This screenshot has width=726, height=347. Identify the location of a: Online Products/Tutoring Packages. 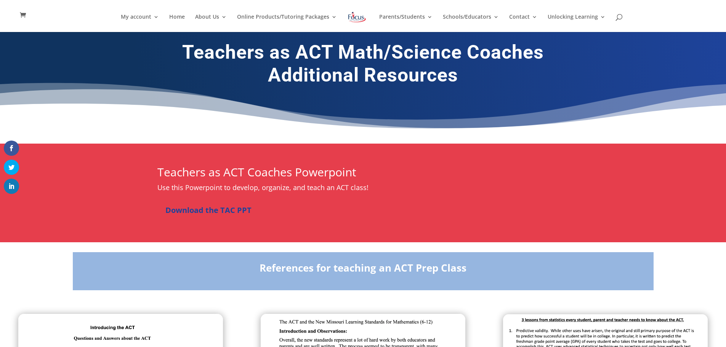
(287, 23).